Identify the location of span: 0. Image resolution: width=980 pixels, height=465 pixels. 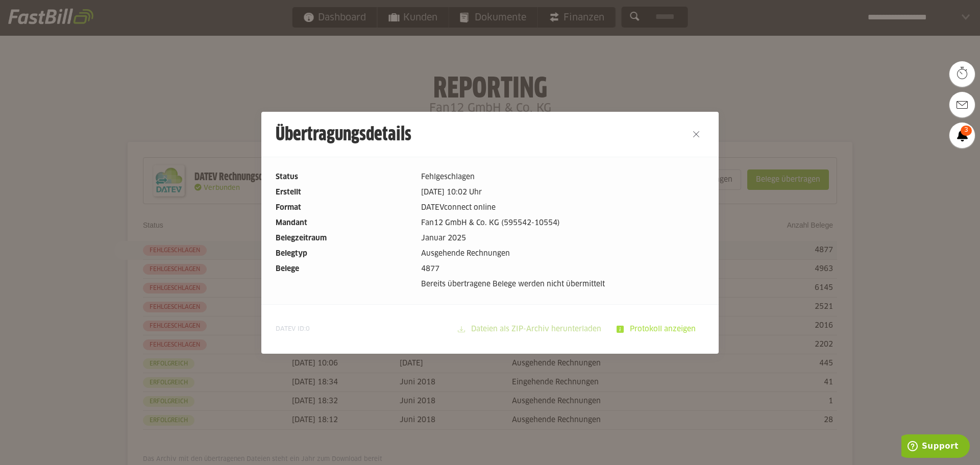
(308, 330).